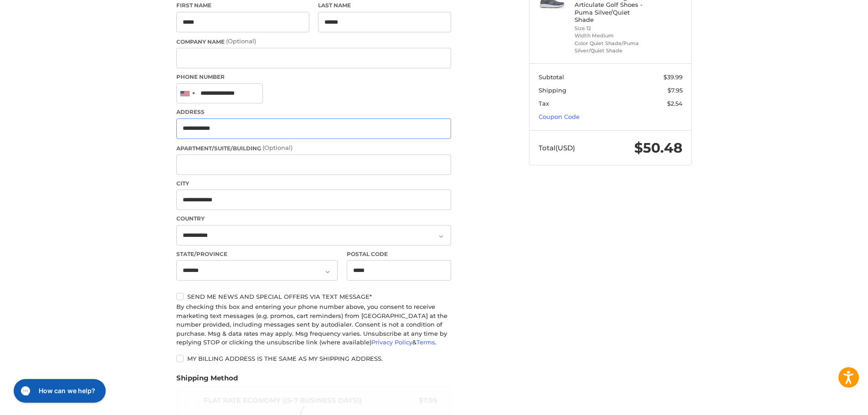 This screenshot has height=415, width=868. What do you see at coordinates (425, 342) in the screenshot?
I see `a: Terms` at bounding box center [425, 342].